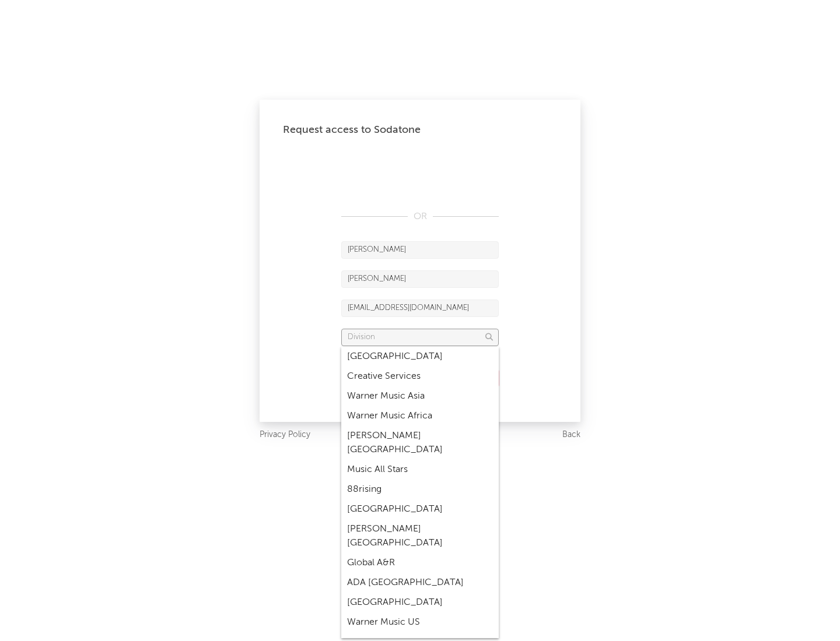 The height and width of the screenshot is (641, 840). What do you see at coordinates (420, 308) in the screenshot?
I see `input: Email` at bounding box center [420, 308].